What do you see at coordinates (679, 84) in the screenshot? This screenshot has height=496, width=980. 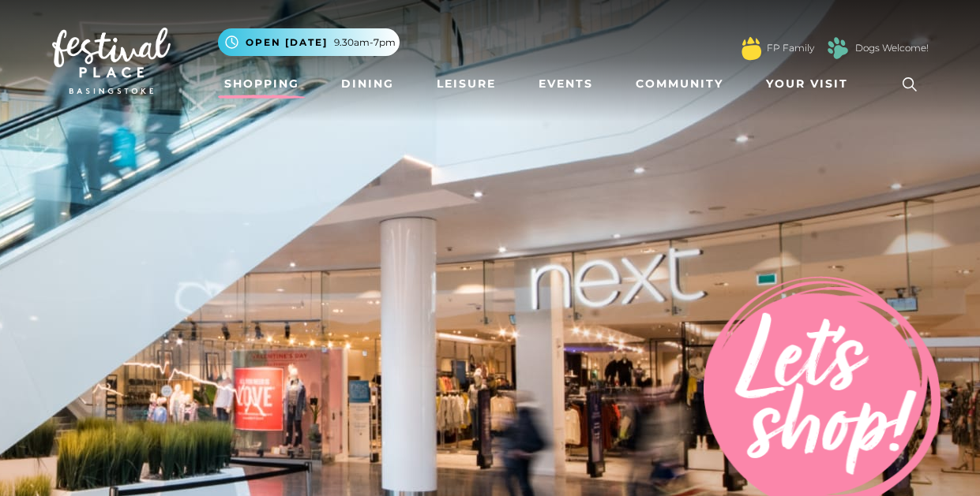 I see `a: Community` at bounding box center [679, 84].